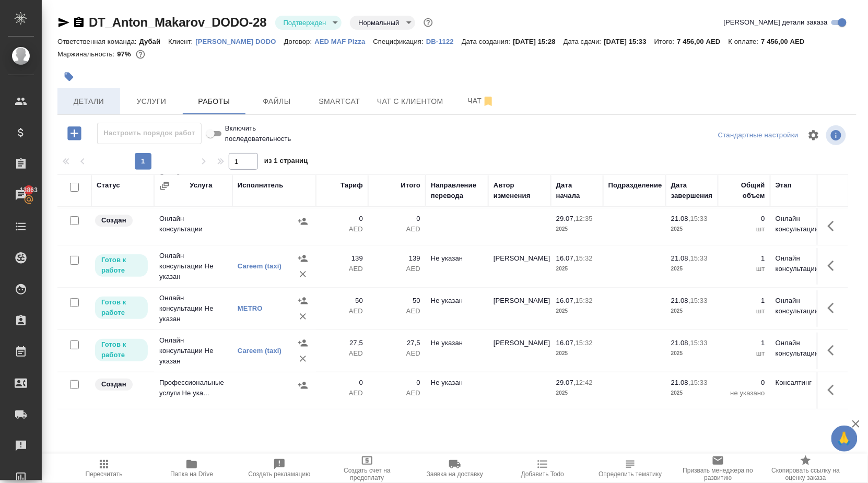  What do you see at coordinates (543, 475) in the screenshot?
I see `span: Добавить Todo` at bounding box center [543, 475].